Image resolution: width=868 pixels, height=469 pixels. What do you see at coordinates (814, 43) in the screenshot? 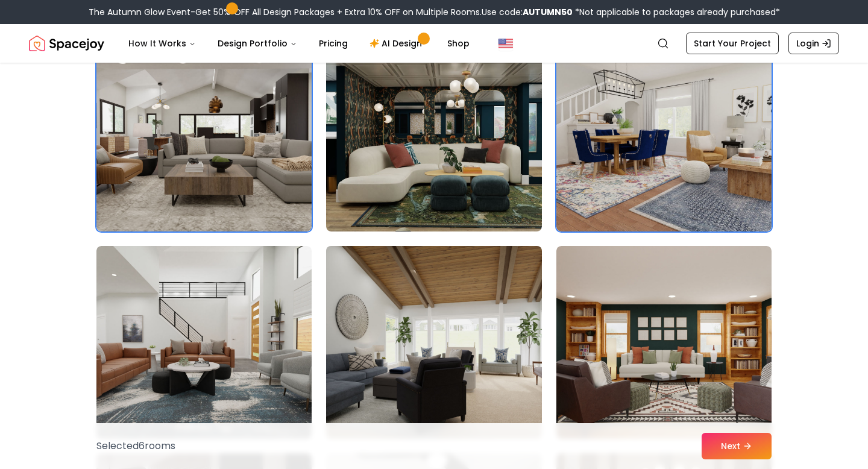
I see `a: Login` at bounding box center [814, 43].